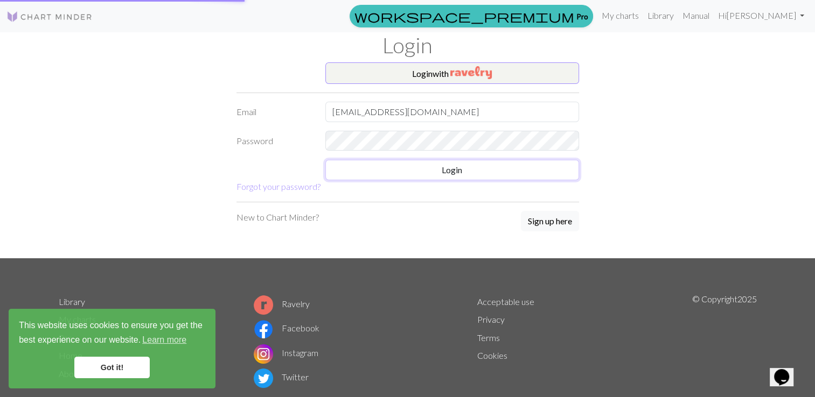 The width and height of the screenshot is (815, 397). Describe the element at coordinates (263, 379) in the screenshot. I see `img: Twitter logo` at that location.